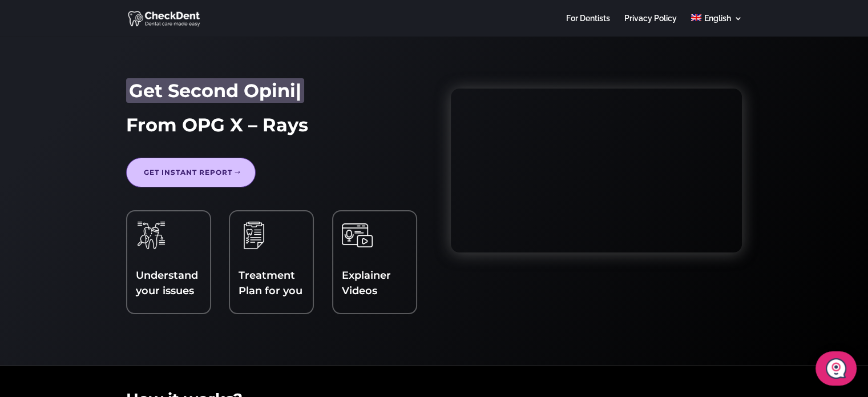  I want to click on span: English, so click(717, 19).